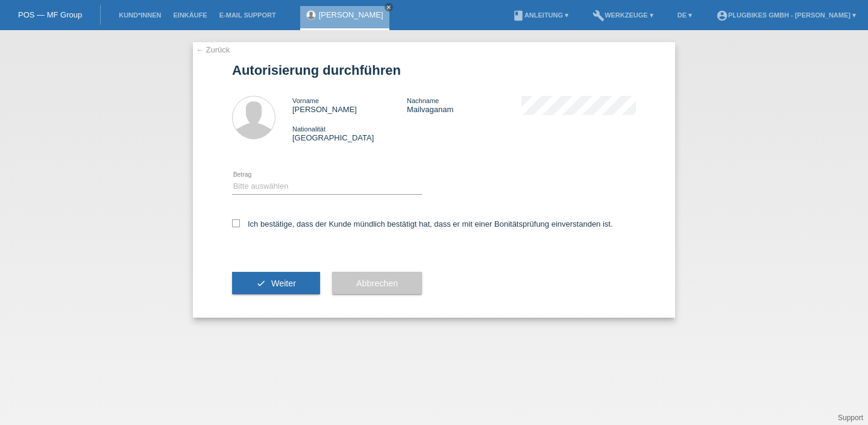 The width and height of the screenshot is (868, 425). What do you see at coordinates (598, 16) in the screenshot?
I see `i: build` at bounding box center [598, 16].